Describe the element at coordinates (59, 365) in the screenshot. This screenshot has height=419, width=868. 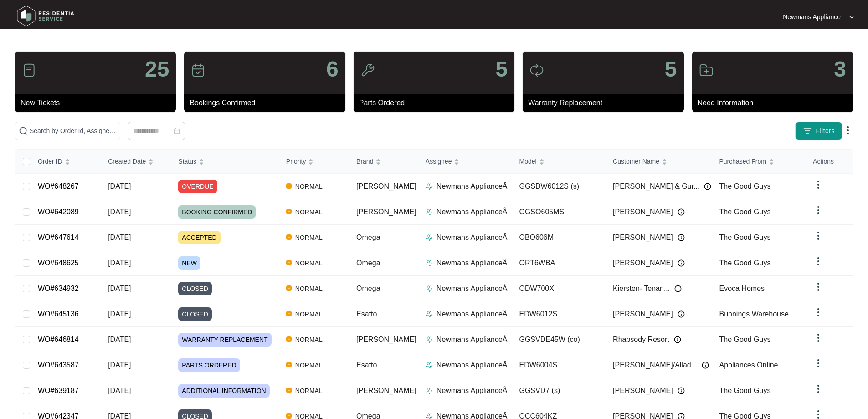
I see `a: WO#643587` at that location.